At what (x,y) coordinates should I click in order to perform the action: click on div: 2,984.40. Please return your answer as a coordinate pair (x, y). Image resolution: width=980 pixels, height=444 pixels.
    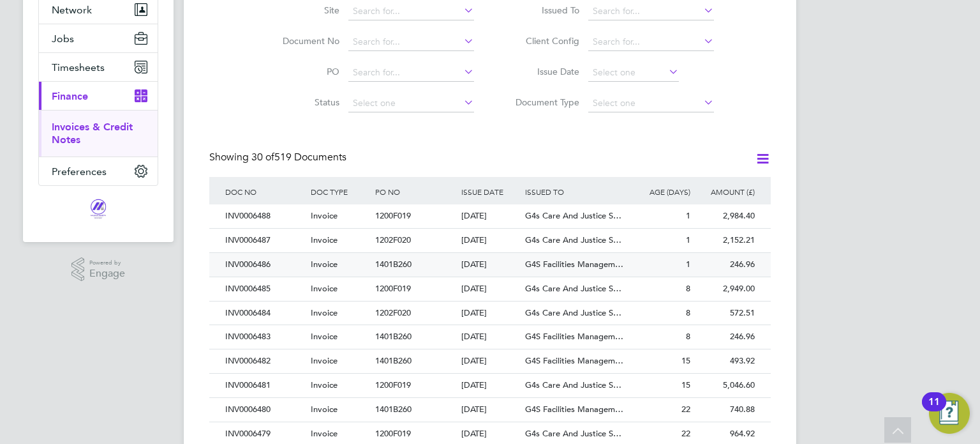
    Looking at the image, I should click on (725, 216).